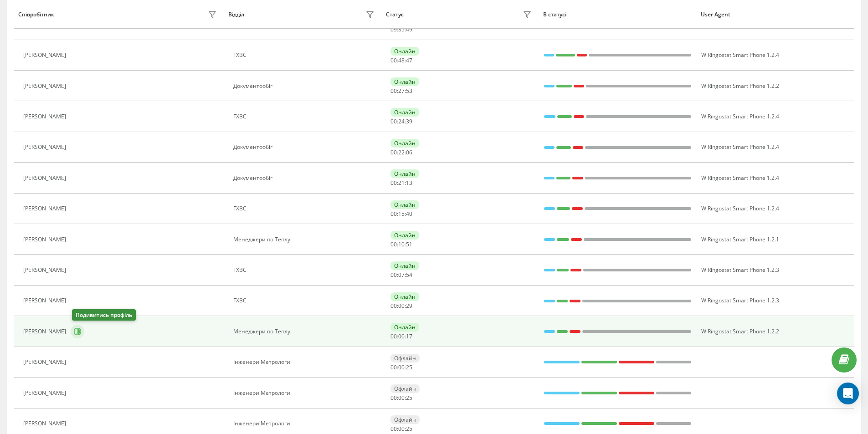 This screenshot has height=434, width=868. Describe the element at coordinates (409, 152) in the screenshot. I see `span: 06` at that location.